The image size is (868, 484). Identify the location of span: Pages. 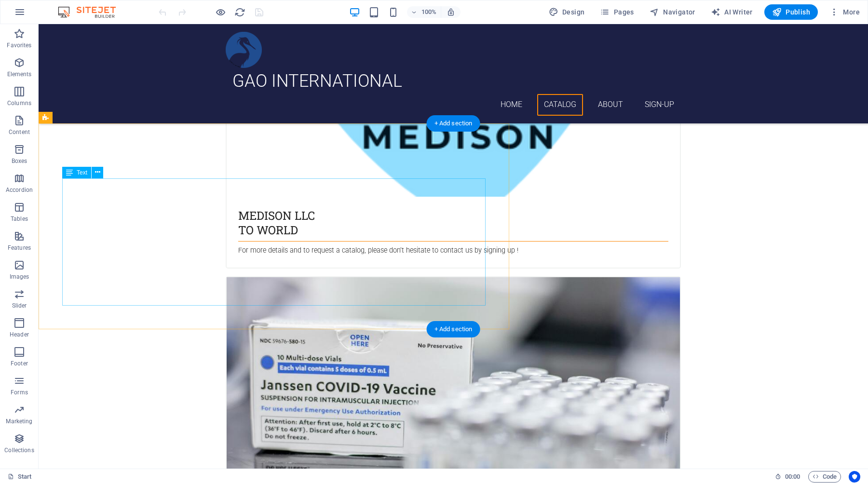
(617, 12).